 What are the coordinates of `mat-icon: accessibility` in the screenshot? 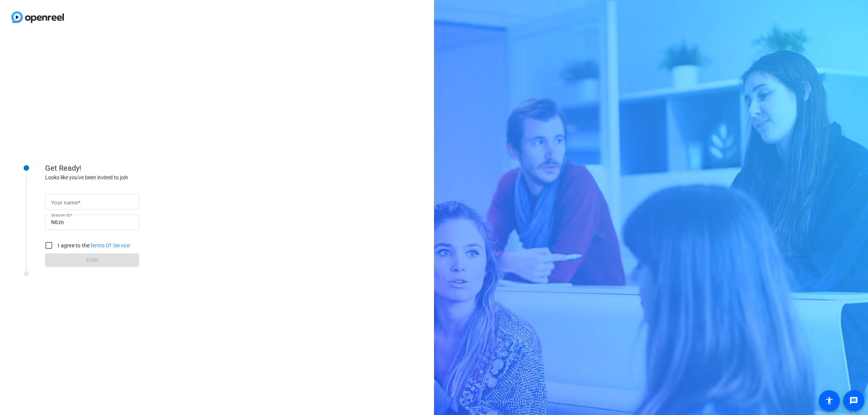 It's located at (829, 401).